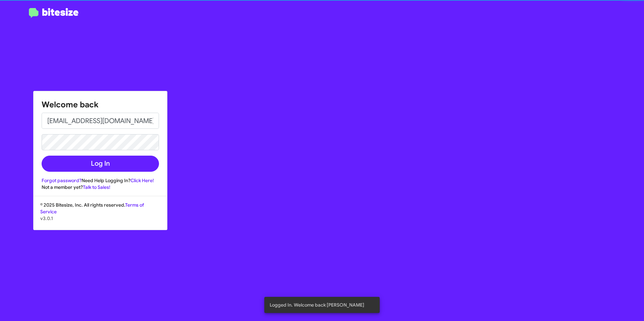 Image resolution: width=644 pixels, height=321 pixels. I want to click on button: Log In, so click(100, 164).